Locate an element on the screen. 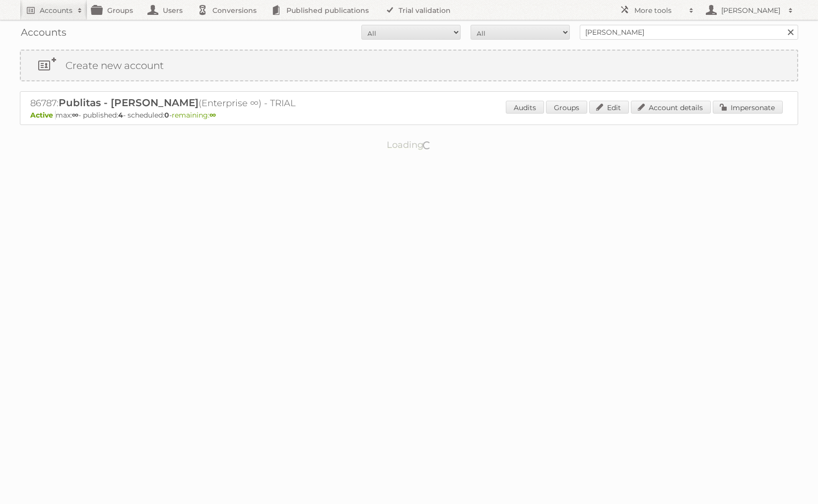  h2: More tools is located at coordinates (659, 11).